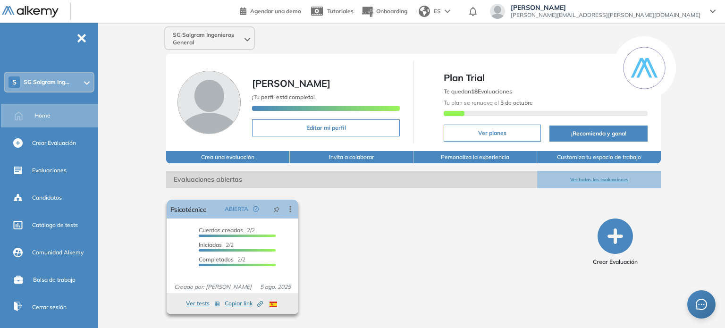 The image size is (725, 328). Describe the element at coordinates (210, 244) in the screenshot. I see `span: Iniciadas` at that location.